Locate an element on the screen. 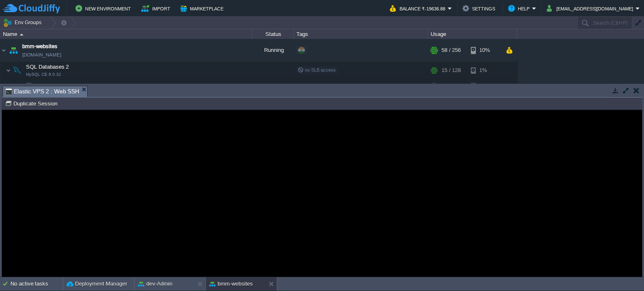 The image size is (644, 291). span: SQL Databases 2 is located at coordinates (47, 67).